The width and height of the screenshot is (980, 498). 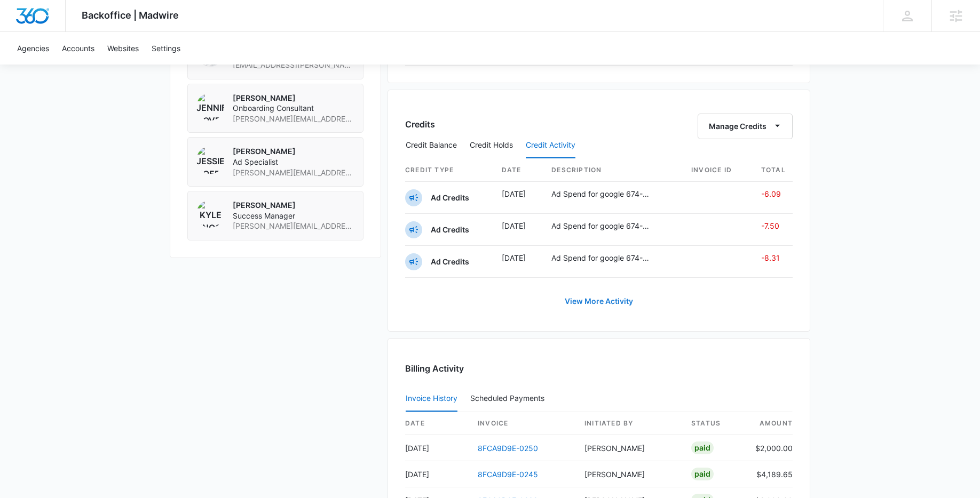 I want to click on button: Credit Holds, so click(x=491, y=145).